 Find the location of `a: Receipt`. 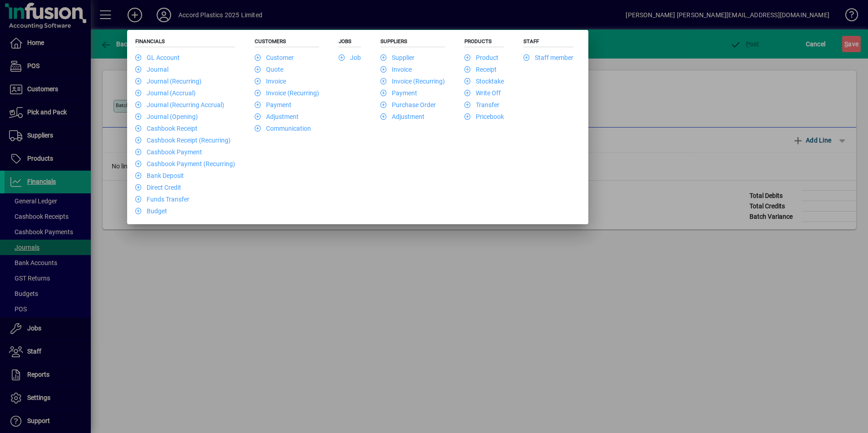

a: Receipt is located at coordinates (480, 70).